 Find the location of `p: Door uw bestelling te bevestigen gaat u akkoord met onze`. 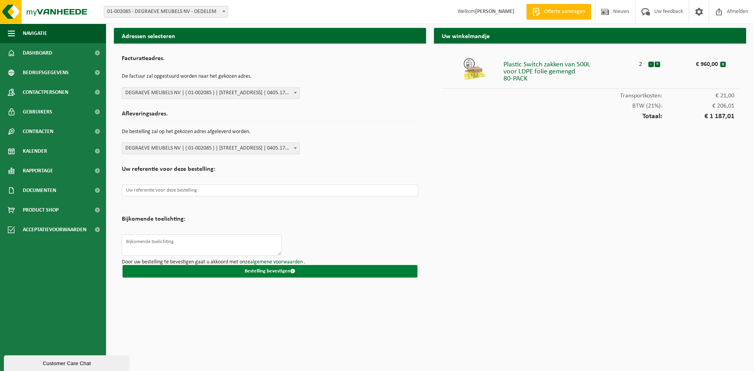

p: Door uw bestelling te bevestigen gaat u akkoord met onze is located at coordinates (270, 262).